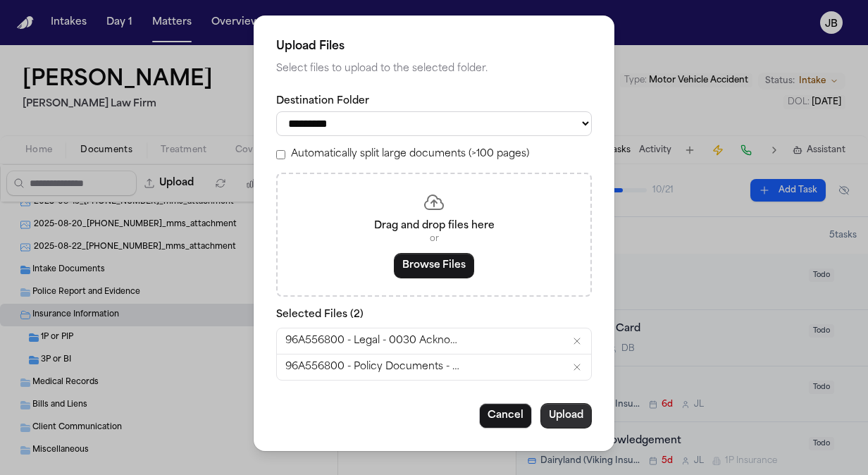  Describe the element at coordinates (434, 101) in the screenshot. I see `label: Destination Folder` at that location.